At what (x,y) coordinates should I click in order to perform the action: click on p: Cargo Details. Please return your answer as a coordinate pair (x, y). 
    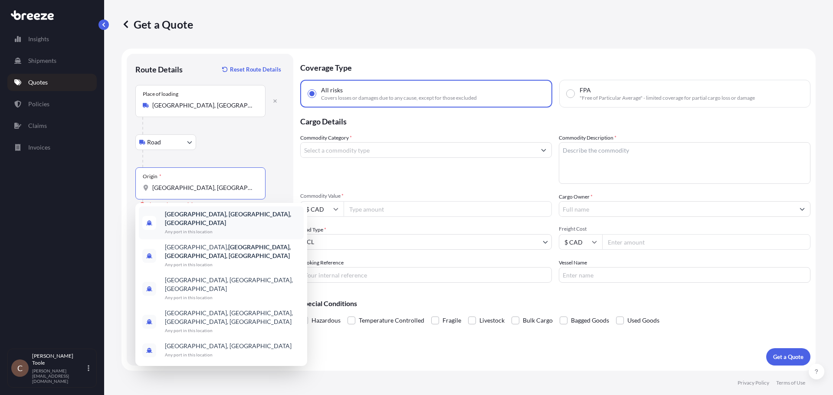
    Looking at the image, I should click on (555, 121).